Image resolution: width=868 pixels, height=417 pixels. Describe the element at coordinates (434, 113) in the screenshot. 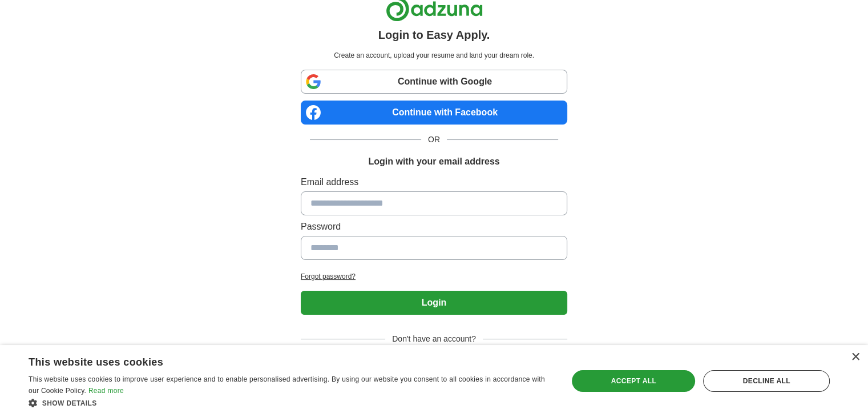

I see `a: Continue with Facebook` at that location.